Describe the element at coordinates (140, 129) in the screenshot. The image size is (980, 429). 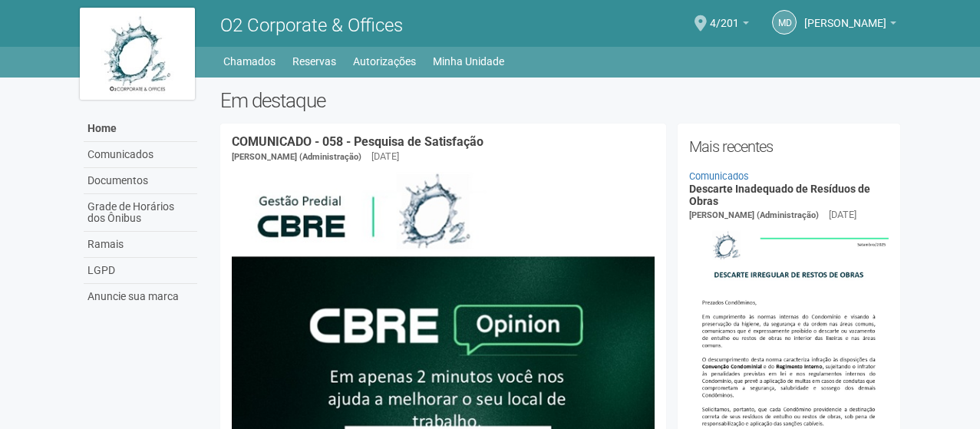
I see `a: Home` at that location.